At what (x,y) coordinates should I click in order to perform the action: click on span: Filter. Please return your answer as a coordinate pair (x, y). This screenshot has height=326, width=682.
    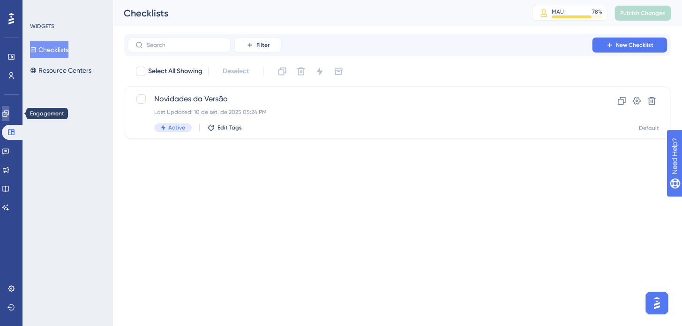
    Looking at the image, I should click on (263, 45).